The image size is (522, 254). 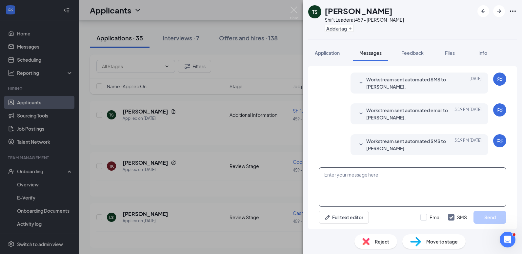 I want to click on button: Full text editorPen, so click(x=344, y=217).